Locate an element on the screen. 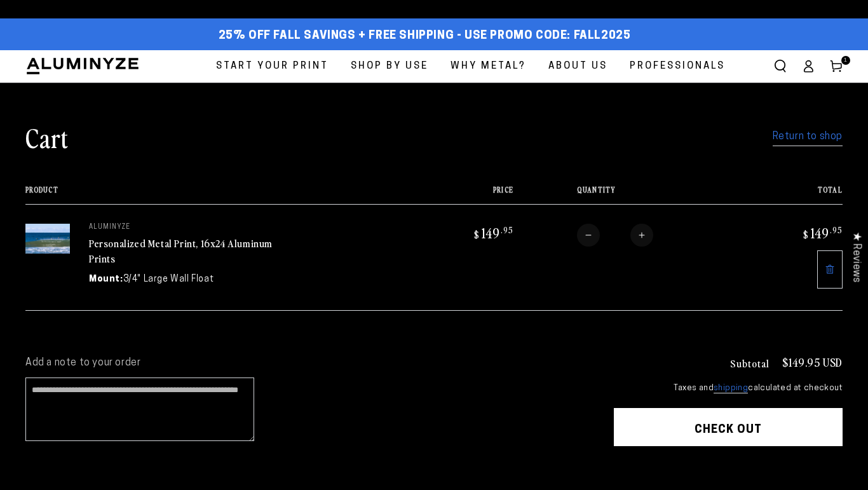  th: Quantity is located at coordinates (629, 195).